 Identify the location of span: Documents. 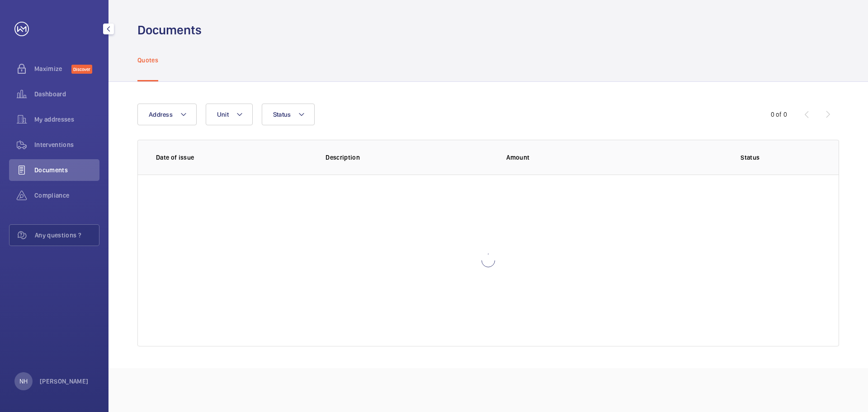
(67, 170).